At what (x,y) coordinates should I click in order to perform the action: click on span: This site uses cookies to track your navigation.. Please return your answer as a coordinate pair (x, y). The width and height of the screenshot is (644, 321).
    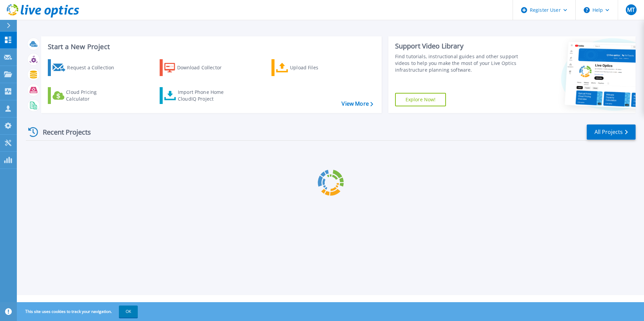
    Looking at the image, I should click on (78, 311).